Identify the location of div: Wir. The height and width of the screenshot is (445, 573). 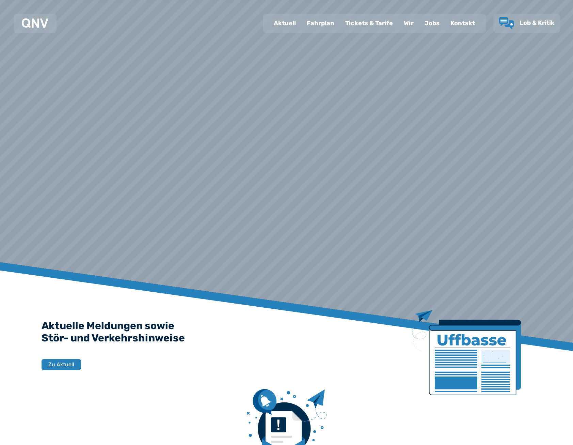
(409, 23).